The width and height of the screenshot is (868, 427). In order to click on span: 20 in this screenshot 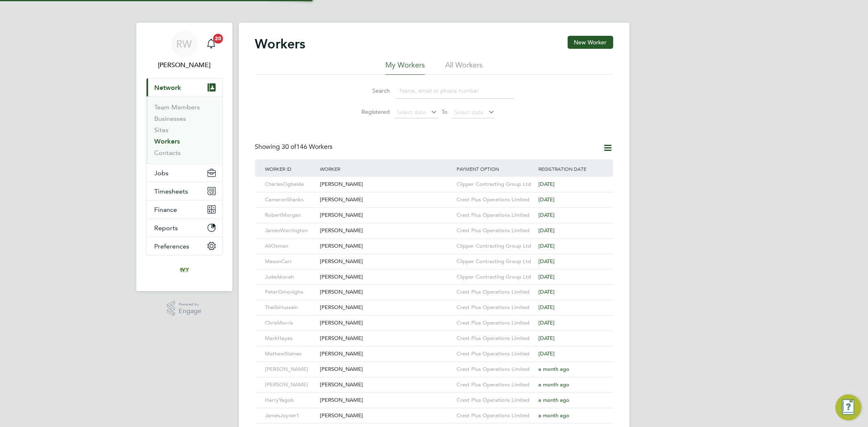, I will do `click(218, 39)`.